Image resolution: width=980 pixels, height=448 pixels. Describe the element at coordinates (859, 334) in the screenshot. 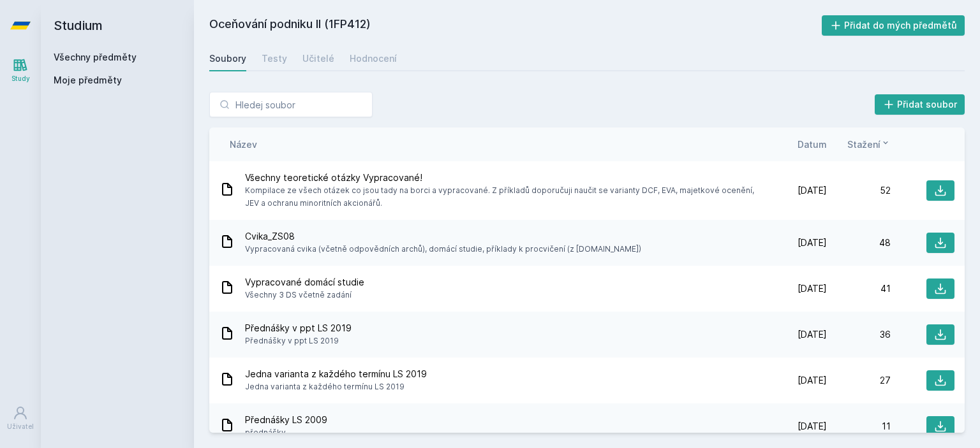

I see `div: 36` at that location.